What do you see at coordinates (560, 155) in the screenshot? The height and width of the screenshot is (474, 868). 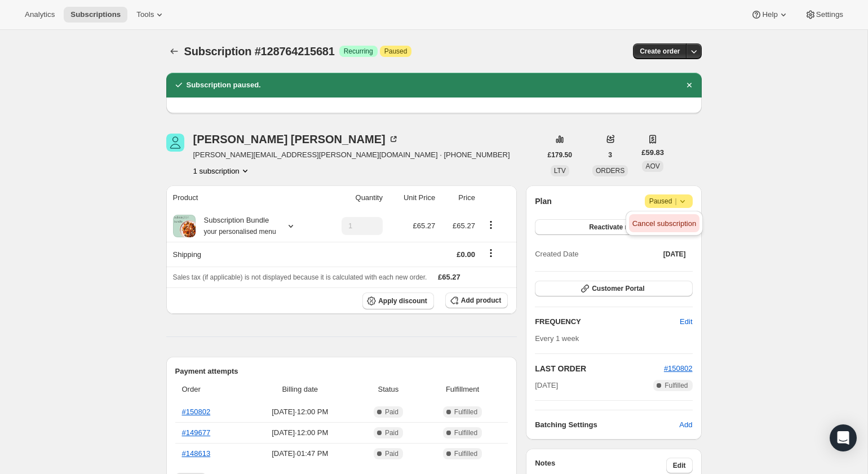 I see `span: £179.50` at bounding box center [560, 155].